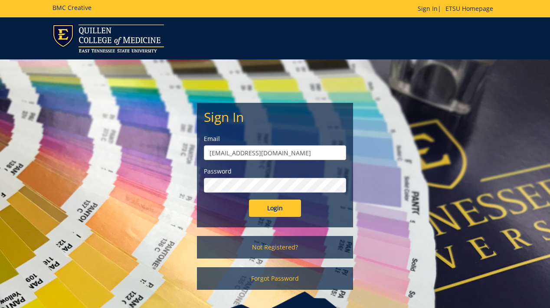 This screenshot has width=550, height=308. What do you see at coordinates (428, 8) in the screenshot?
I see `a: Sign In` at bounding box center [428, 8].